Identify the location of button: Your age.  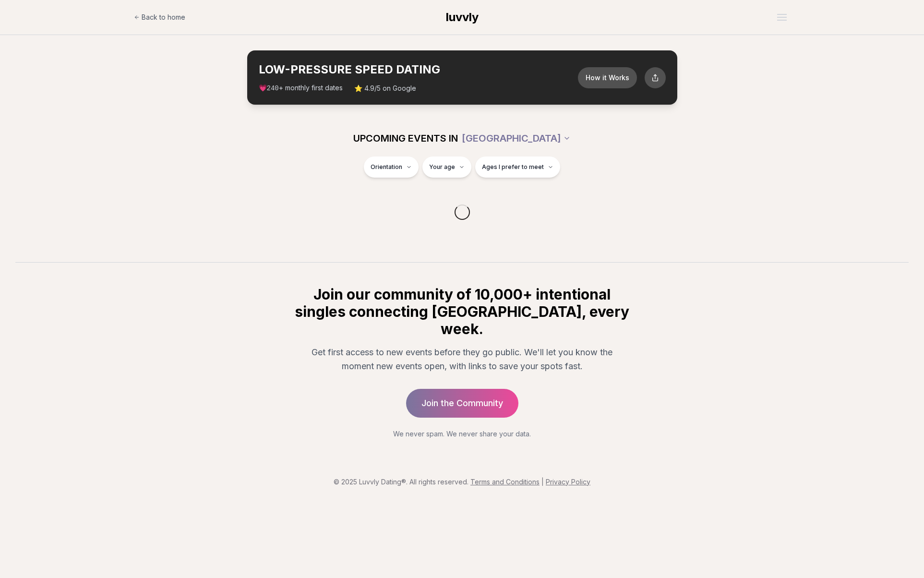
(447, 167).